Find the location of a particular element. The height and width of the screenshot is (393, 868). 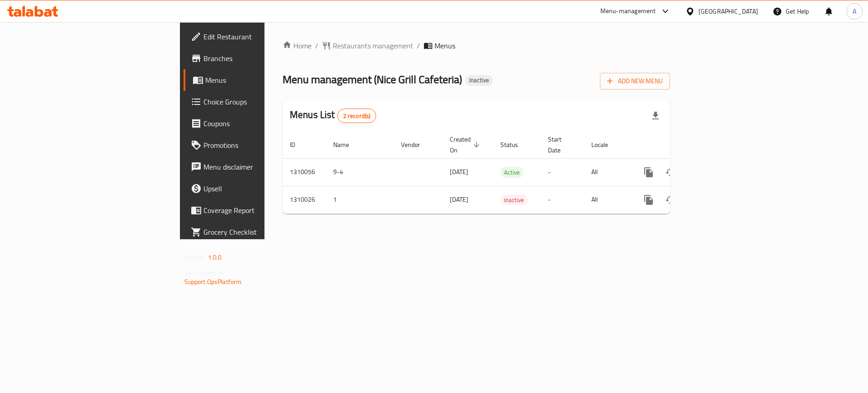

a: Choice Groups is located at coordinates (254, 102).